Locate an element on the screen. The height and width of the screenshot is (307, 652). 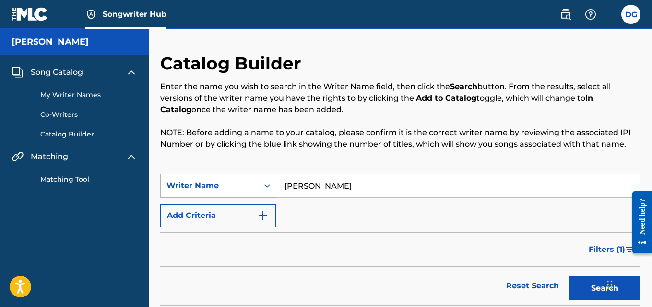
a: Co-Writers is located at coordinates (89, 115).